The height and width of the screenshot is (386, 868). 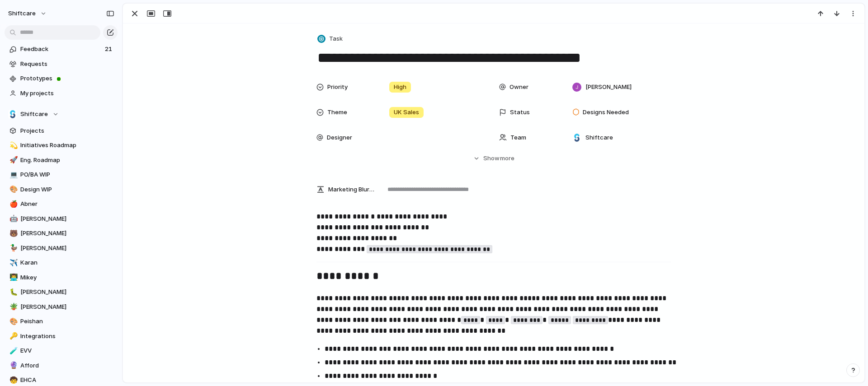 What do you see at coordinates (340, 138) in the screenshot?
I see `span: Designer` at bounding box center [340, 138].